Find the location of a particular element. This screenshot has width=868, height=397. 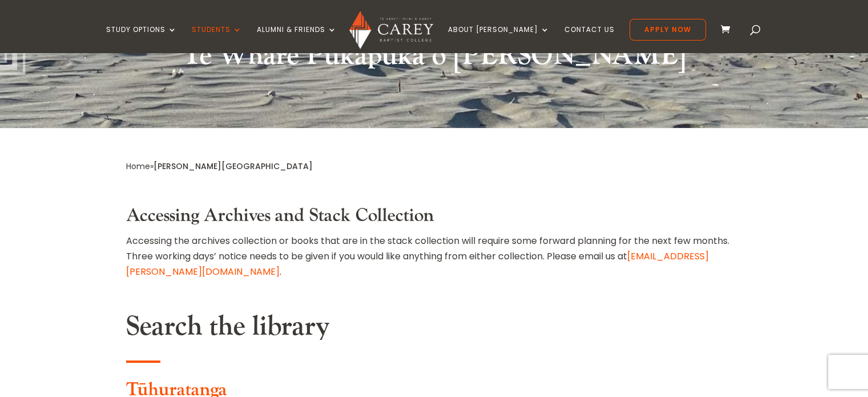

a: Home is located at coordinates (138, 166).